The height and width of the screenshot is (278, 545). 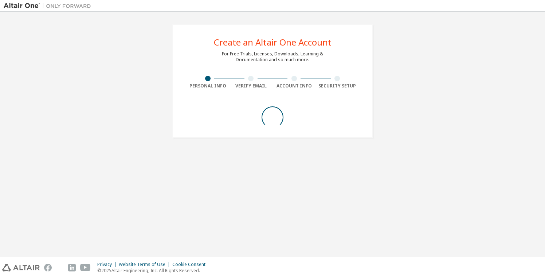 What do you see at coordinates (208, 86) in the screenshot?
I see `div: Personal Info` at bounding box center [208, 86].